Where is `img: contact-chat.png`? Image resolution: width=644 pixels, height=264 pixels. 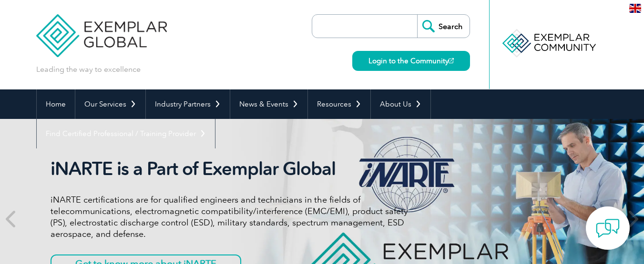 img: contact-chat.png is located at coordinates (608, 228).